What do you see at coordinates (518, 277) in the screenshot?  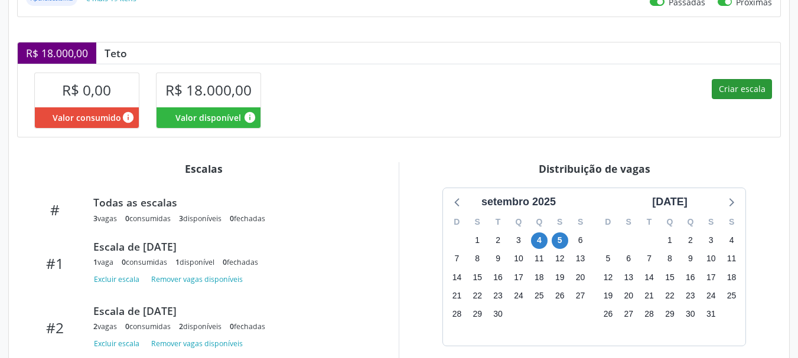 I see `span: quarta-feira, 17 de setembro de 2025` at bounding box center [518, 277].